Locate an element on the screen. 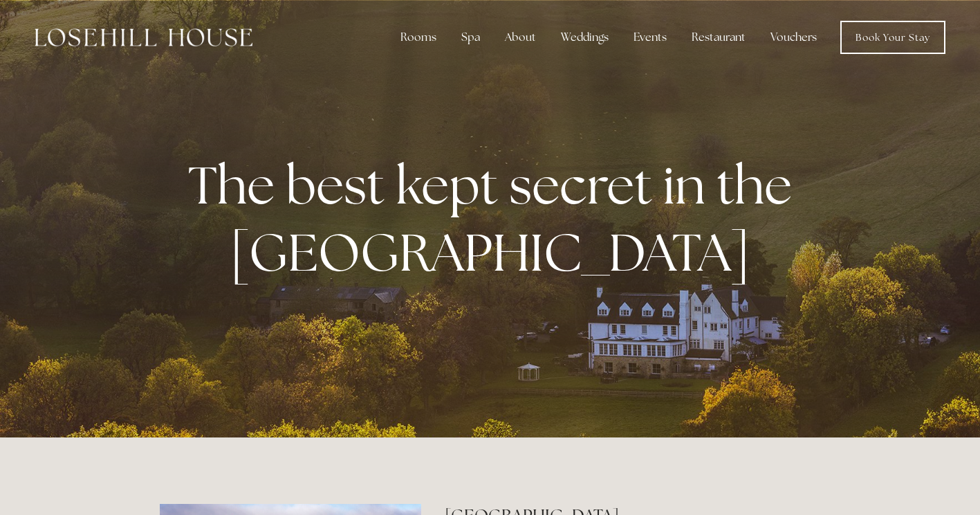 This screenshot has height=515, width=980. img: Losehill House is located at coordinates (143, 37).